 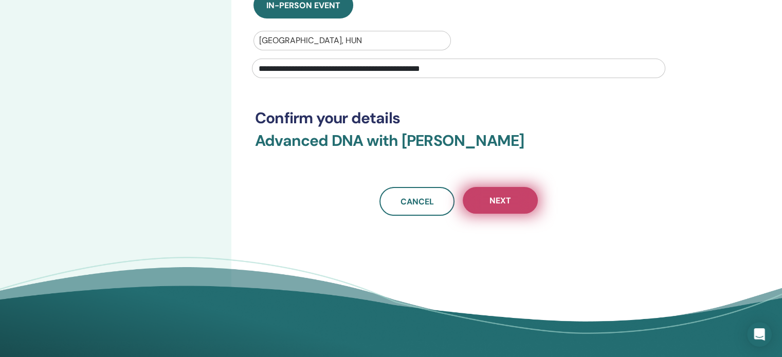 I want to click on span: Next, so click(x=500, y=200).